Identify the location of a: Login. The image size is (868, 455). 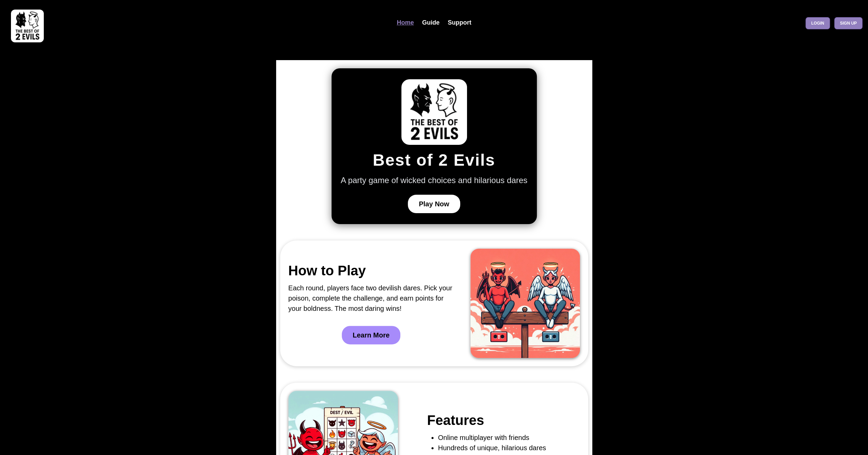
(818, 23).